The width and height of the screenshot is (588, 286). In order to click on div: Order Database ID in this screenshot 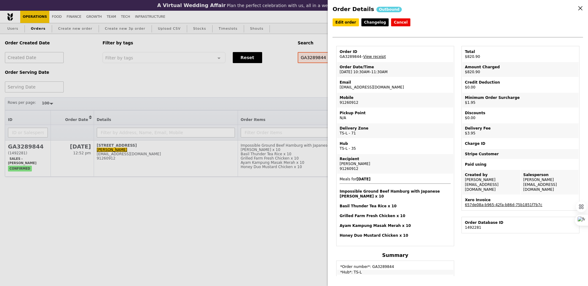, I will do `click(521, 223)`.